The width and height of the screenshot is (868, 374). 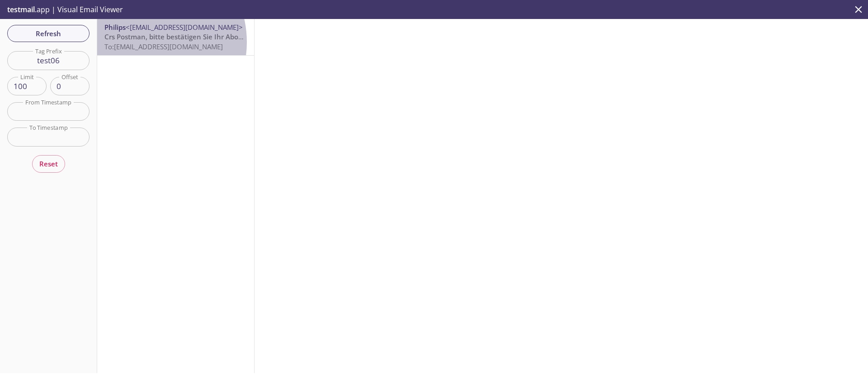 I want to click on span: Refresh, so click(x=48, y=33).